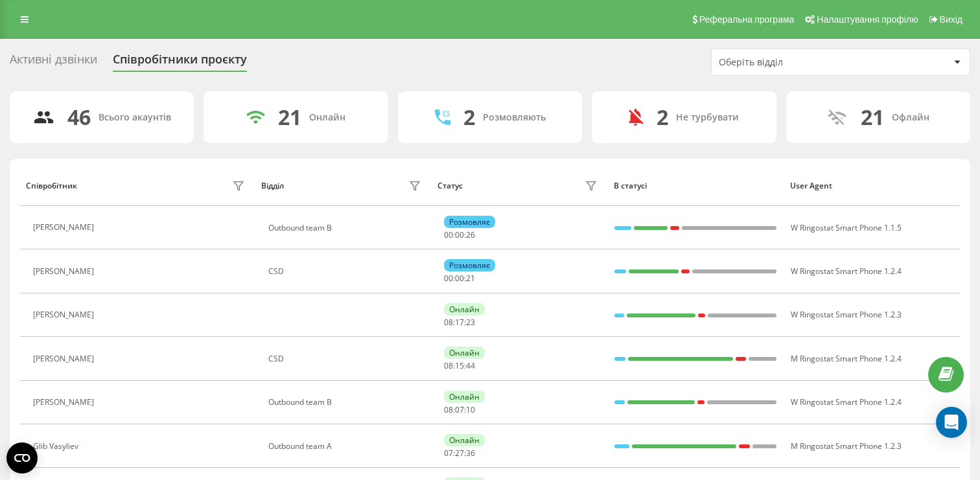 The height and width of the screenshot is (480, 980). I want to click on div: Outbound team A, so click(346, 447).